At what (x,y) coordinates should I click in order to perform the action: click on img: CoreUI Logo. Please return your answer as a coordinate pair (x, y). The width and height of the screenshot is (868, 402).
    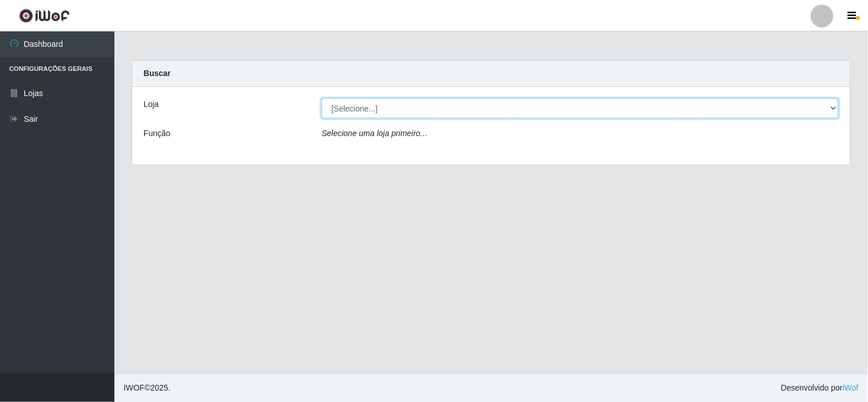
    Looking at the image, I should click on (44, 16).